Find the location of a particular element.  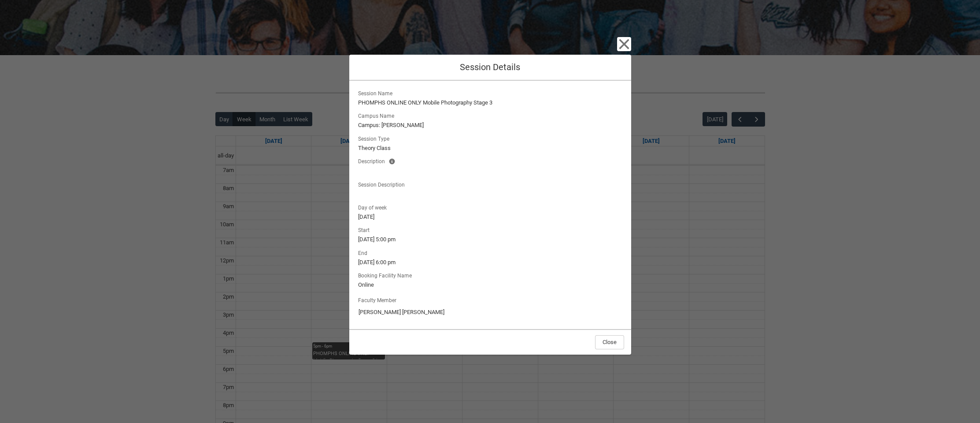

span: Campus Name is located at coordinates (378, 115).